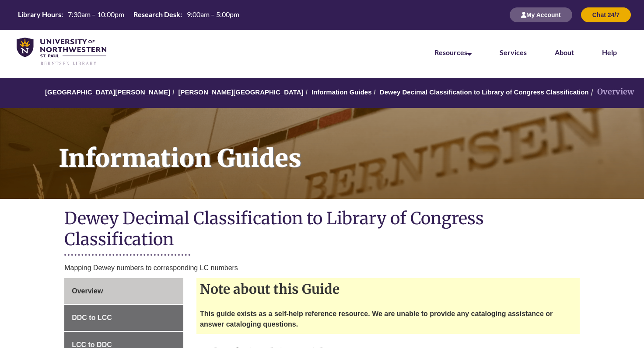  I want to click on button: Chat 24/7, so click(606, 15).